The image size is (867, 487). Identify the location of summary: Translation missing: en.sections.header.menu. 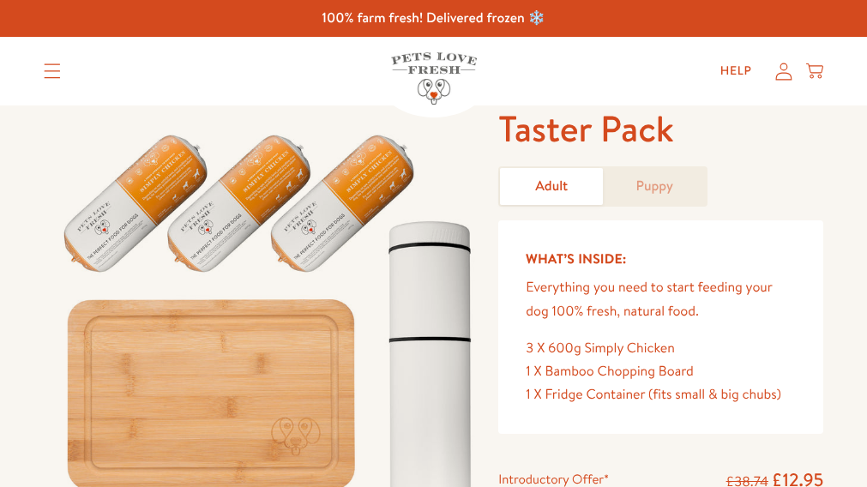
(52, 71).